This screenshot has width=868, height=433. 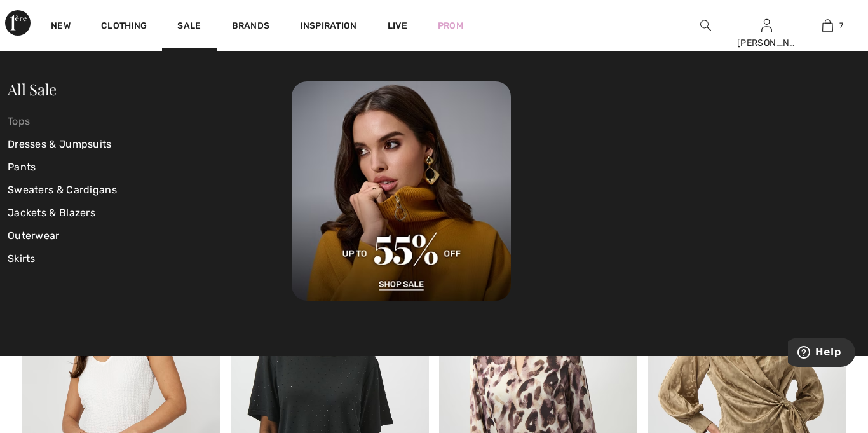 I want to click on img: 1ère Avenue, so click(x=18, y=23).